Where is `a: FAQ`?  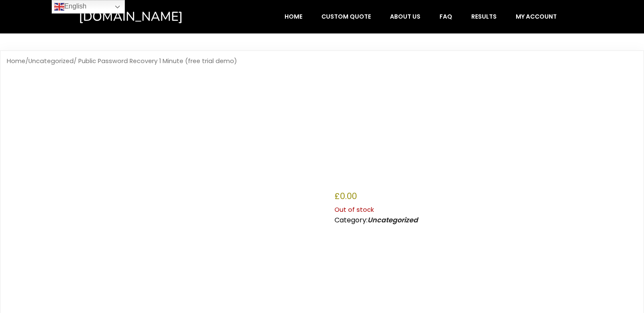
a: FAQ is located at coordinates (445, 16).